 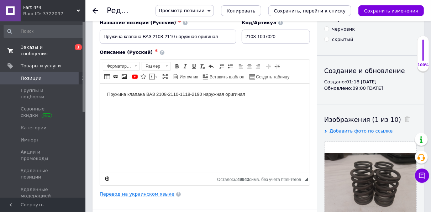 I want to click on span: Форматирование, so click(x=118, y=66).